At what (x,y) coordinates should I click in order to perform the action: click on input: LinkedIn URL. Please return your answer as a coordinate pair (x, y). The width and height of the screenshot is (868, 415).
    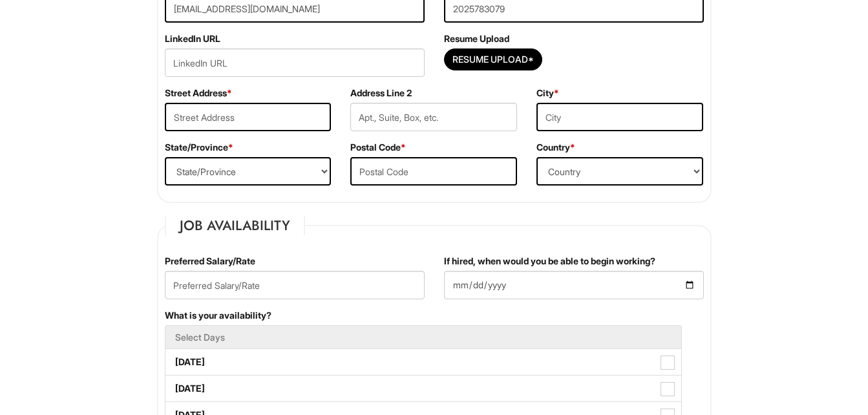
    Looking at the image, I should click on (294, 63).